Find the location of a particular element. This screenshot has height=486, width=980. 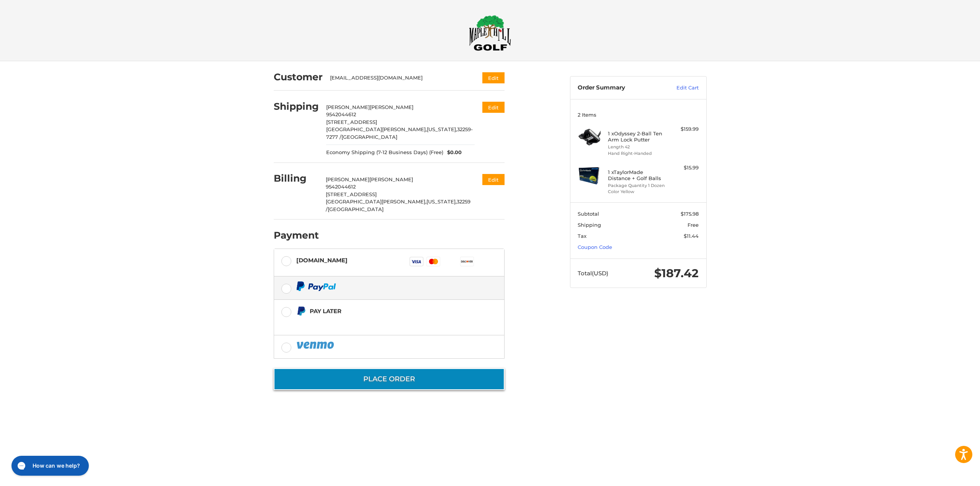

span: 32259-7277 / is located at coordinates (399, 133).